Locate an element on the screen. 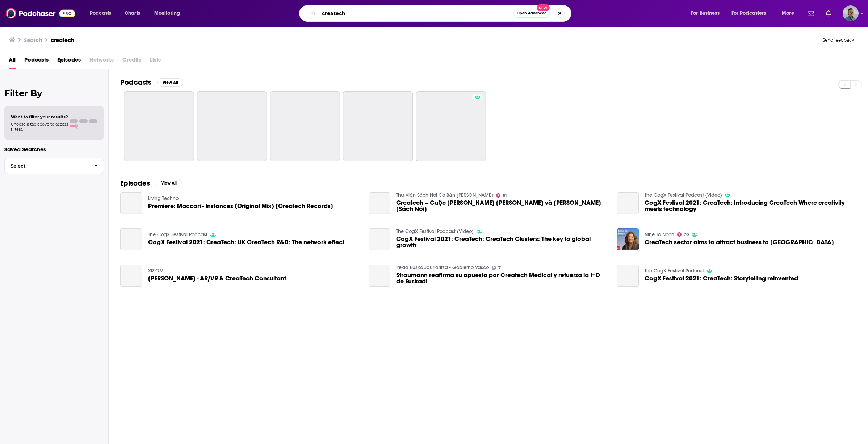 This screenshot has width=868, height=444. a: EpisodesView All is located at coordinates (151, 183).